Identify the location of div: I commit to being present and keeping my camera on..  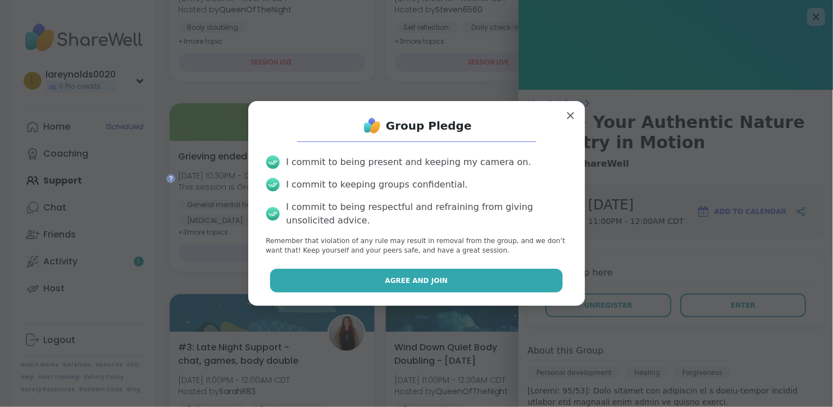
(409, 162).